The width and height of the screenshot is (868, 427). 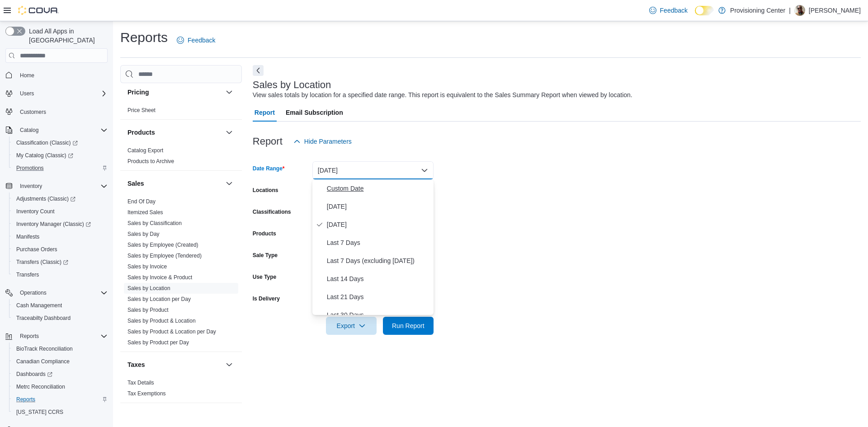 What do you see at coordinates (172, 332) in the screenshot?
I see `a: Sales by Product & Location per Day` at bounding box center [172, 332].